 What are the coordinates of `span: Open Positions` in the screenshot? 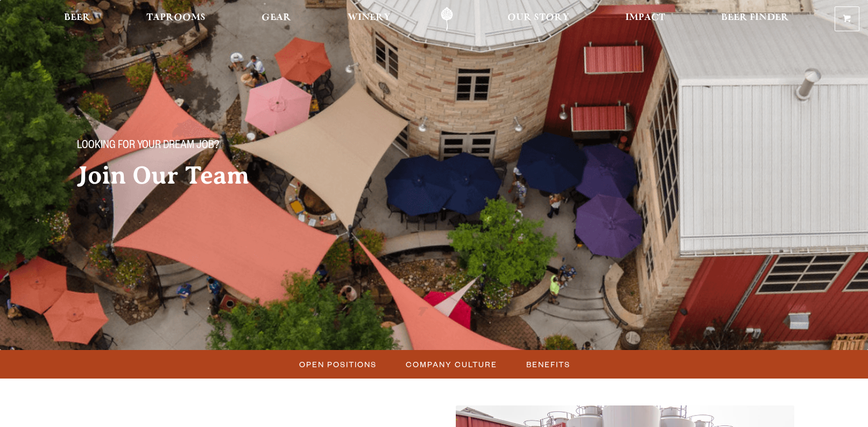 It's located at (338, 364).